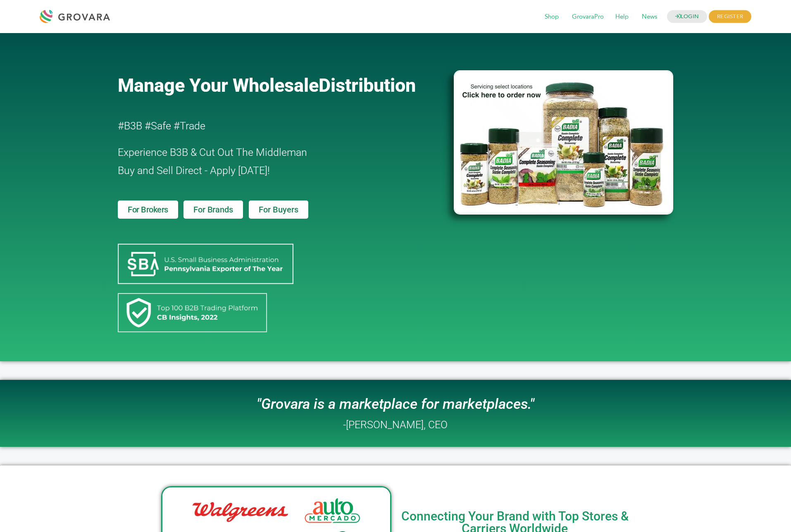  Describe the element at coordinates (279, 209) in the screenshot. I see `a: For Buyers` at that location.